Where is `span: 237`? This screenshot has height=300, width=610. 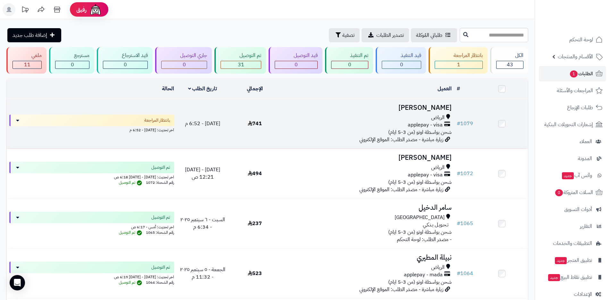 span: 237 is located at coordinates (255, 224).